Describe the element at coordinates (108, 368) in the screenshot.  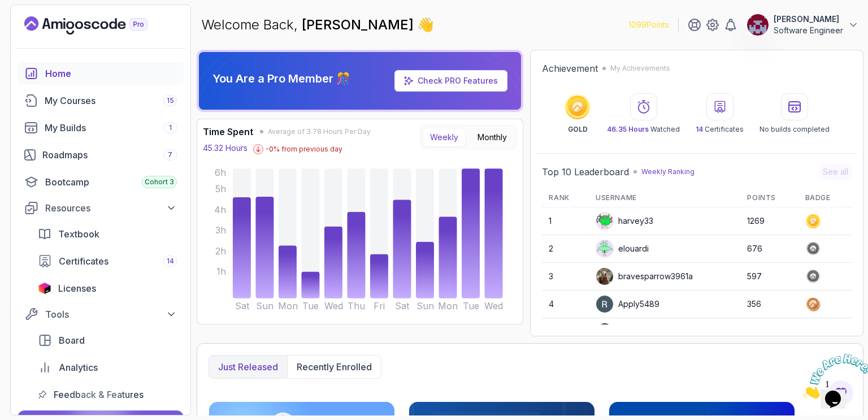
I see `a: analytics` at that location.